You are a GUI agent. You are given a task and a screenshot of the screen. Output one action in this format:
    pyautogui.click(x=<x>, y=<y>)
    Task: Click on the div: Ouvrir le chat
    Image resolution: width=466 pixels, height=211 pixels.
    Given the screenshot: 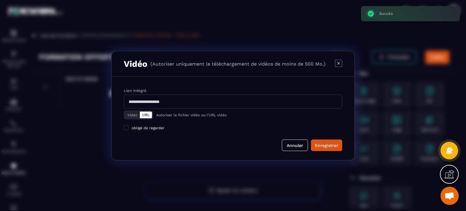 What is the action you would take?
    pyautogui.click(x=450, y=196)
    